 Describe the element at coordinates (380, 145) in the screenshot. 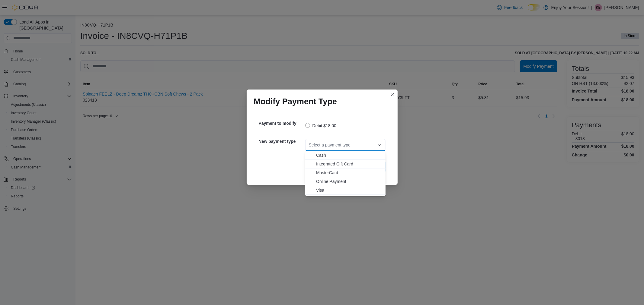

I see `button: Close list of options` at that location.